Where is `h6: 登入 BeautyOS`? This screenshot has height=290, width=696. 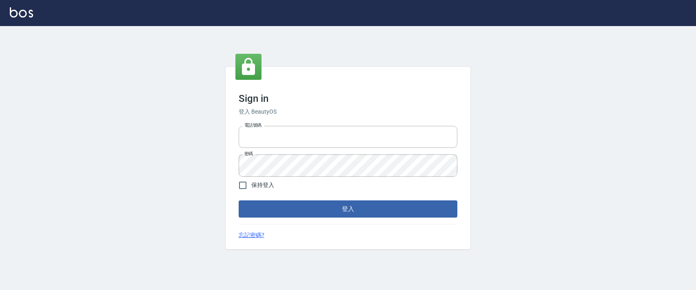 h6: 登入 BeautyOS is located at coordinates (348, 112).